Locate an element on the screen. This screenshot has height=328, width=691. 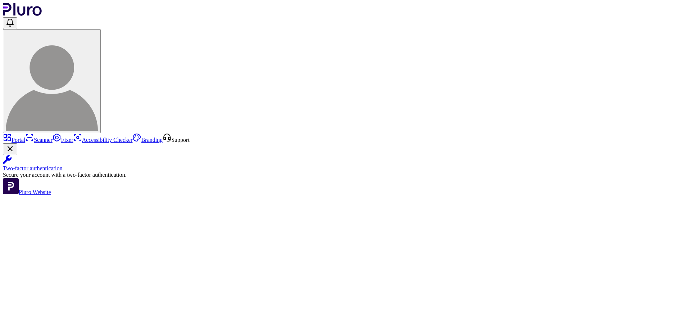
a: Two-factor authentication is located at coordinates (345, 163).